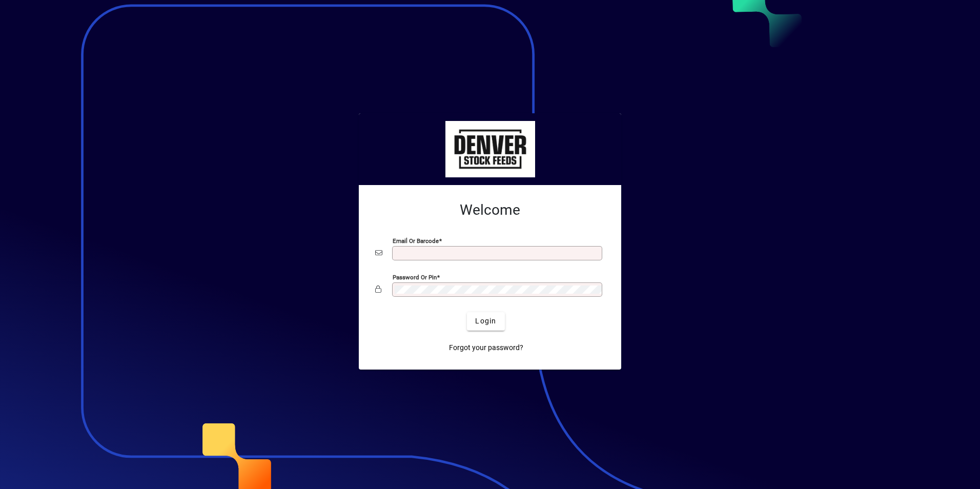  I want to click on mat-label: Email or Barcode, so click(415, 240).